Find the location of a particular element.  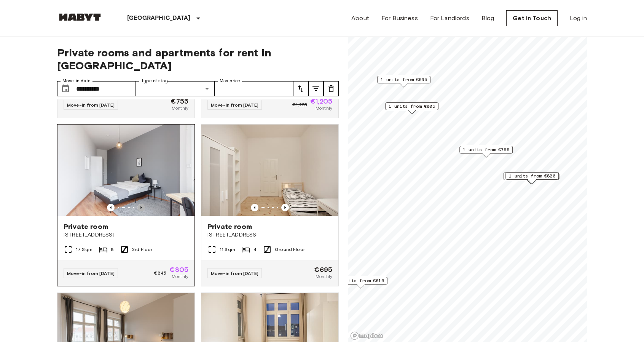

span: €1,225 is located at coordinates (299, 105).